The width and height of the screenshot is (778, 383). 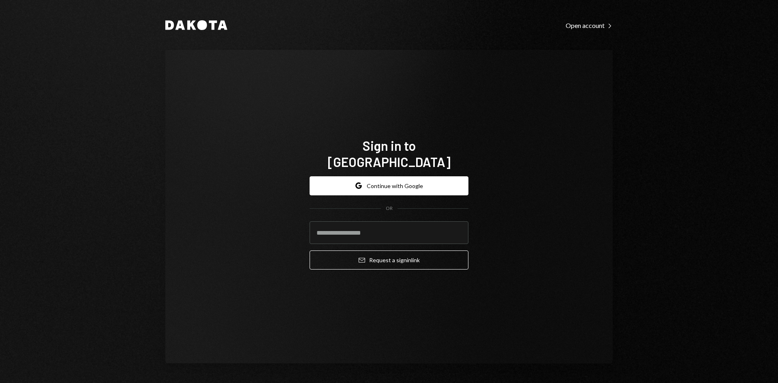 What do you see at coordinates (589, 25) in the screenshot?
I see `a: Open account` at bounding box center [589, 25].